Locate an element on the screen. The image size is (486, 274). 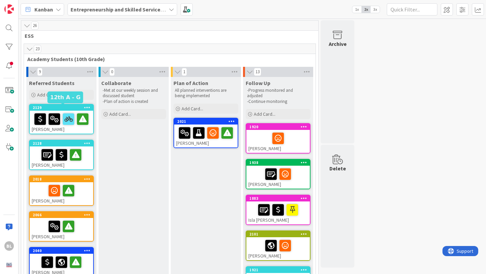
p: -Continue monitoring is located at coordinates (278, 102).